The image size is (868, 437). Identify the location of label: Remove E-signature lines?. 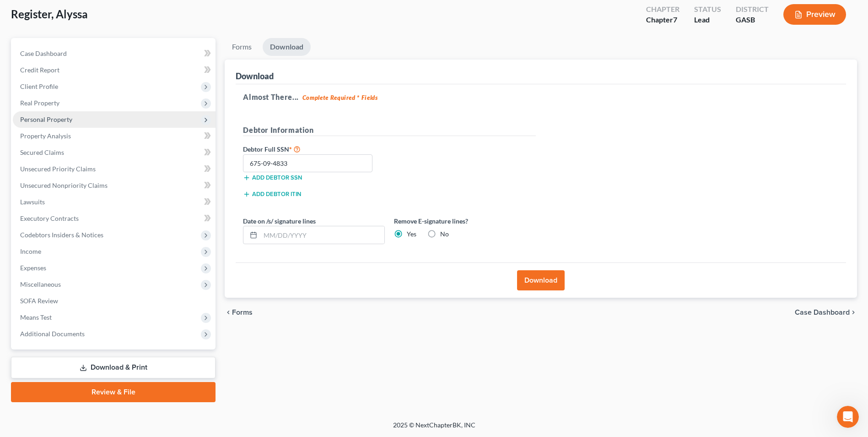
(465, 221).